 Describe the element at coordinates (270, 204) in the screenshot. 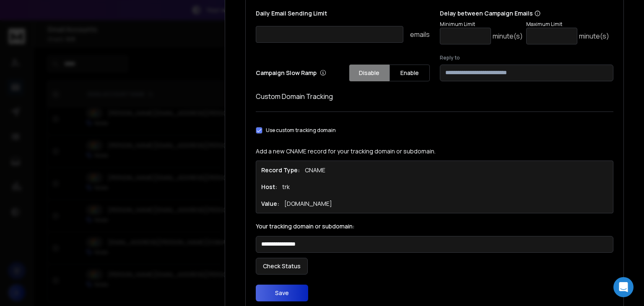

I see `h1: Value:` at that location.